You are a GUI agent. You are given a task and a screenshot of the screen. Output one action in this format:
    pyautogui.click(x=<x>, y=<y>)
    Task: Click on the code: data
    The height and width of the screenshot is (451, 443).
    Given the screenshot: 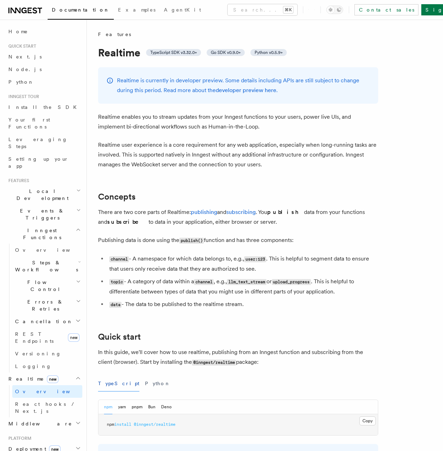 What is the action you would take?
    pyautogui.click(x=115, y=304)
    